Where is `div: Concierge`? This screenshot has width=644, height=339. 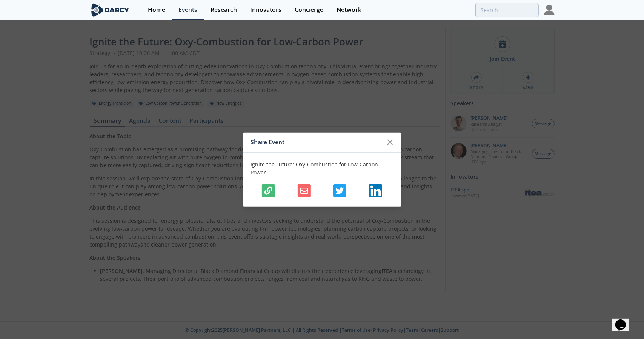 div: Concierge is located at coordinates (309, 10).